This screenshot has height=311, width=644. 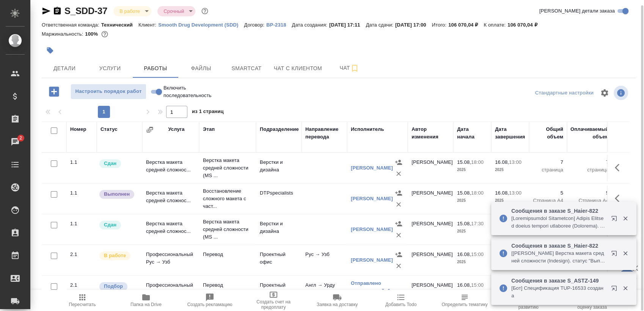 I want to click on span: Заявка на доставку, so click(x=337, y=304).